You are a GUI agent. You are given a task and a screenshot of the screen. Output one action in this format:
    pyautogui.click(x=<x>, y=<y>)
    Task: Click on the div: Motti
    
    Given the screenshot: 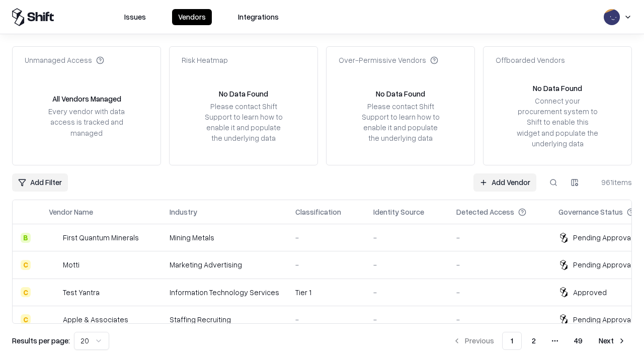 What is the action you would take?
    pyautogui.click(x=71, y=265)
    